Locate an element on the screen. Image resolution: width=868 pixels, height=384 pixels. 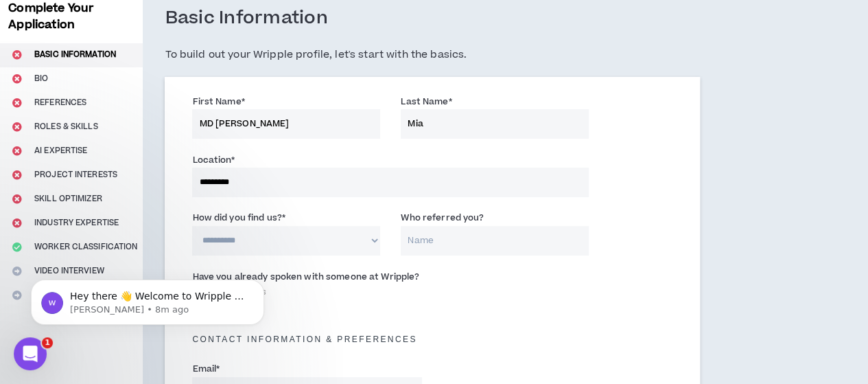
h5: Contact Information & preferences is located at coordinates (431, 339).